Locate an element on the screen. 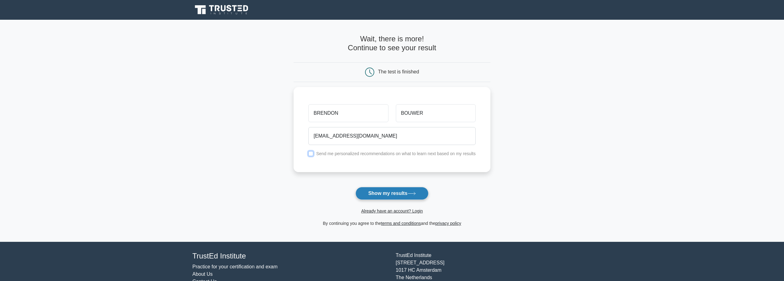  a: Already have an account? Login is located at coordinates (392, 211).